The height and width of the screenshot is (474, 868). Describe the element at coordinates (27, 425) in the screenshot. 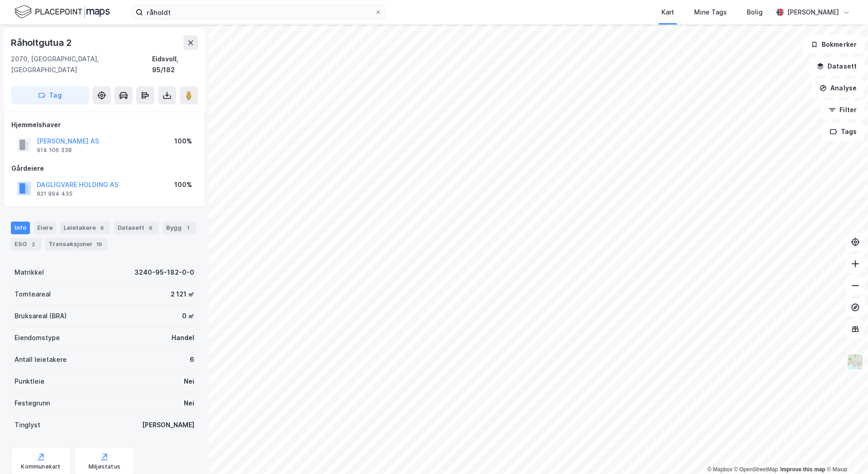

I see `div: Tinglyst` at that location.